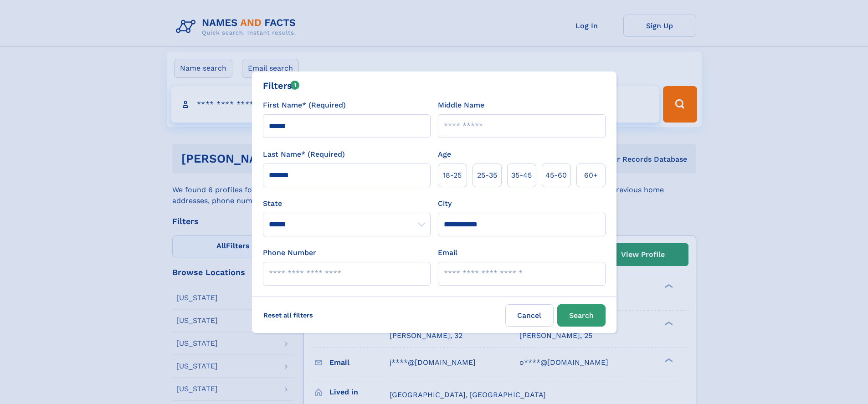 This screenshot has height=404, width=868. Describe the element at coordinates (591, 175) in the screenshot. I see `span: 60+` at that location.